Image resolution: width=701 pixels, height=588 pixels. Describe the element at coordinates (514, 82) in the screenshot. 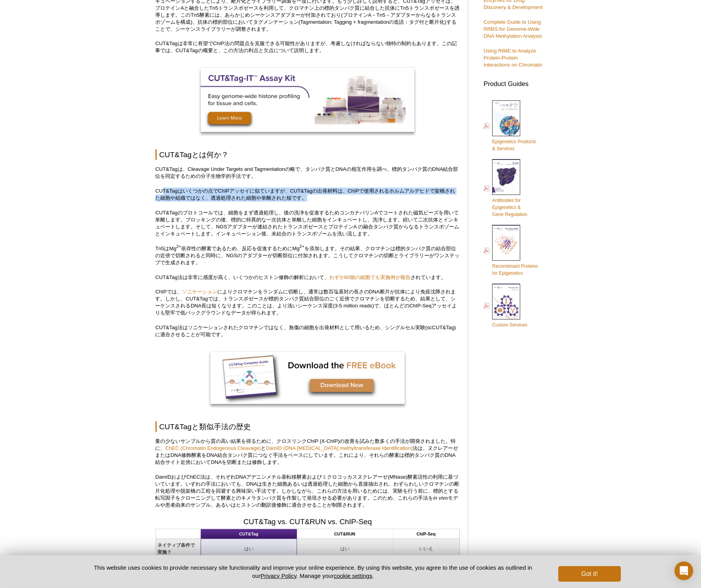

I see `h3: Product Guides` at that location.